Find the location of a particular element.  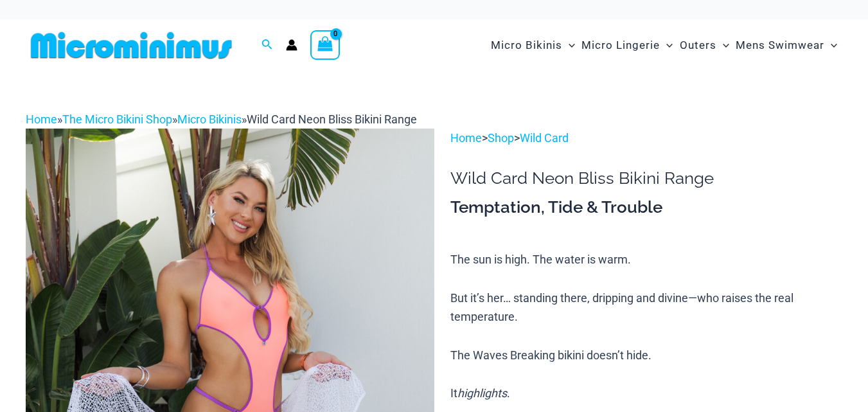

h1: Wild Card Neon Bliss Bikini Range is located at coordinates (646, 178).